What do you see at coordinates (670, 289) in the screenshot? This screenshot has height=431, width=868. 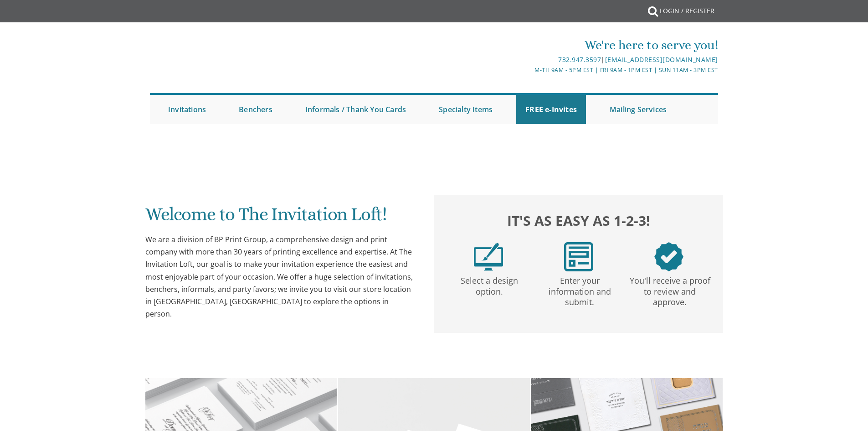 I see `p: You'll receive a proof to review and approve.` at bounding box center [670, 289].